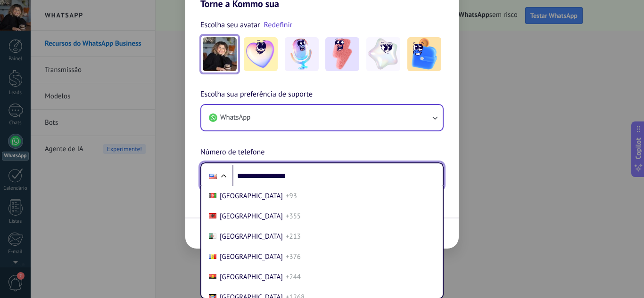  I want to click on span: +355, so click(293, 216).